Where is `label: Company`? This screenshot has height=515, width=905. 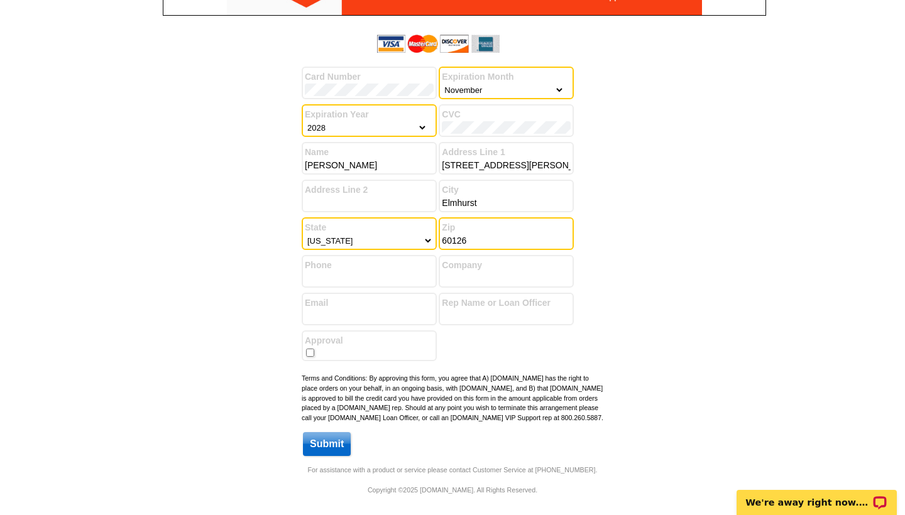 label: Company is located at coordinates (506, 265).